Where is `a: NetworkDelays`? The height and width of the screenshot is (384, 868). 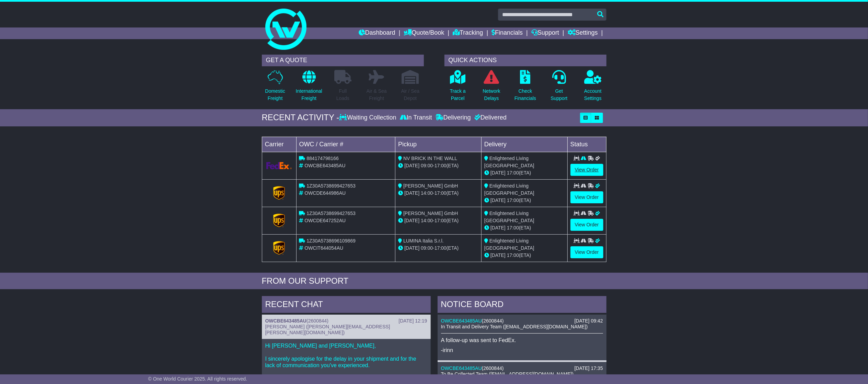 a: NetworkDelays is located at coordinates (491, 88).